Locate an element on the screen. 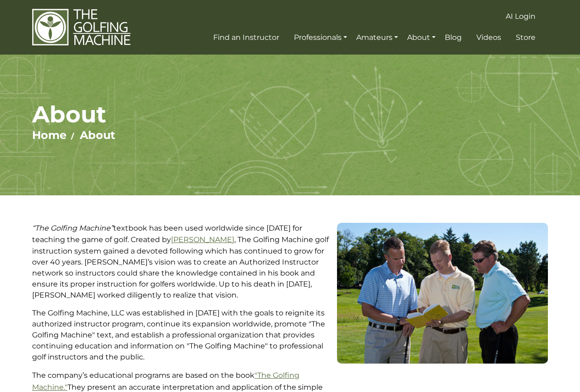  h1: About is located at coordinates (290, 114).